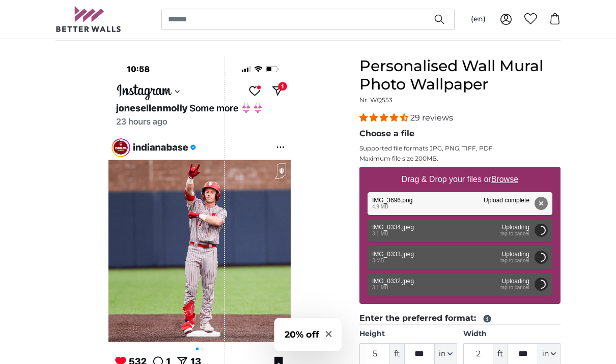 The width and height of the screenshot is (616, 364). I want to click on label: Height, so click(408, 334).